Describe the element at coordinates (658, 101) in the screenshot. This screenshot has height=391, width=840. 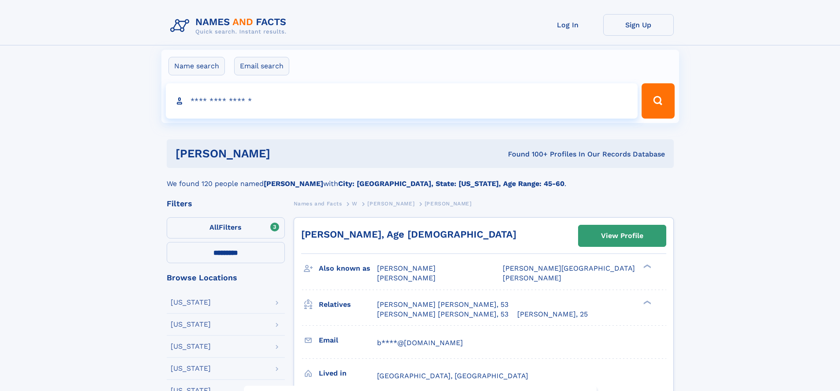
I see `button: Search Button` at that location.